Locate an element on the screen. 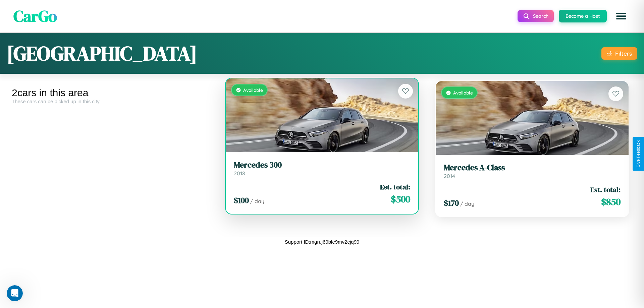 The width and height of the screenshot is (644, 308). span: $ 170 is located at coordinates (451, 203).